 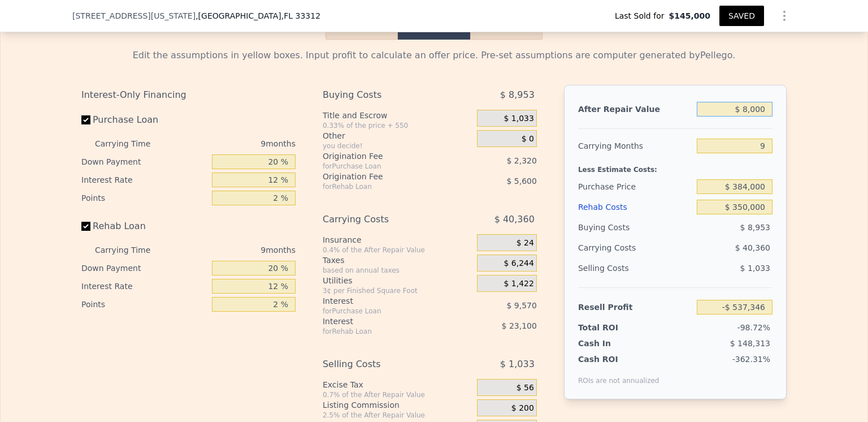 What do you see at coordinates (636, 187) in the screenshot?
I see `div: Purchase Price` at bounding box center [636, 187].